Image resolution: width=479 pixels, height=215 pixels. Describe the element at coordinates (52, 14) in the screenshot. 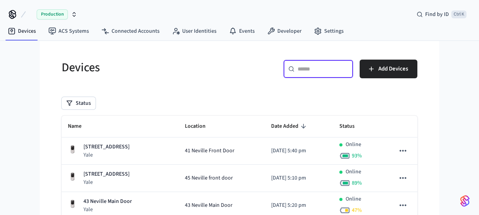

I see `span: Production` at that location.